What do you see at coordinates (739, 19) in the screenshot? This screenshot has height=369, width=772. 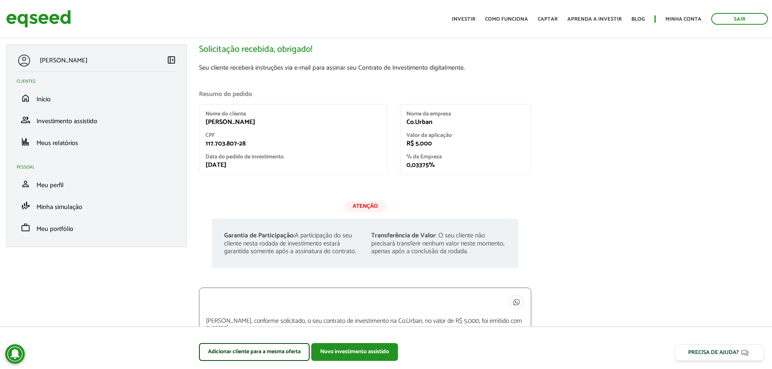 I see `a: Sair` at bounding box center [739, 19].